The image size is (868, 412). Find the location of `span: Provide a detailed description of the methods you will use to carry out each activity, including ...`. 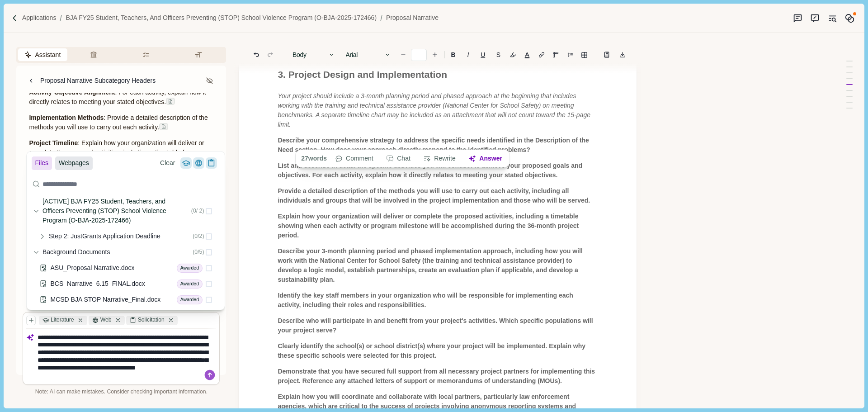

span: Provide a detailed description of the methods you will use to carry out each activity, including ... is located at coordinates (434, 195).